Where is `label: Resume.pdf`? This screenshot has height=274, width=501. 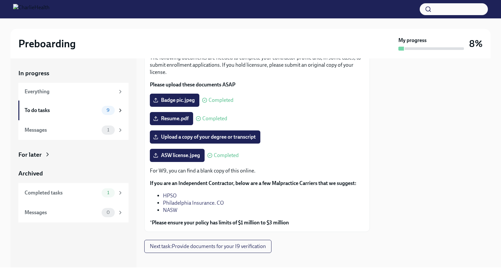
label: Resume.pdf is located at coordinates (172, 118).